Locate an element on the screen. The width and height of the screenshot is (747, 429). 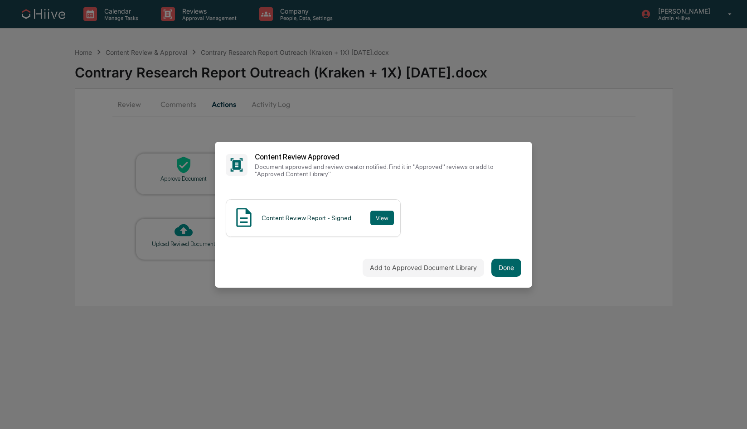
button: Done is located at coordinates (506, 268).